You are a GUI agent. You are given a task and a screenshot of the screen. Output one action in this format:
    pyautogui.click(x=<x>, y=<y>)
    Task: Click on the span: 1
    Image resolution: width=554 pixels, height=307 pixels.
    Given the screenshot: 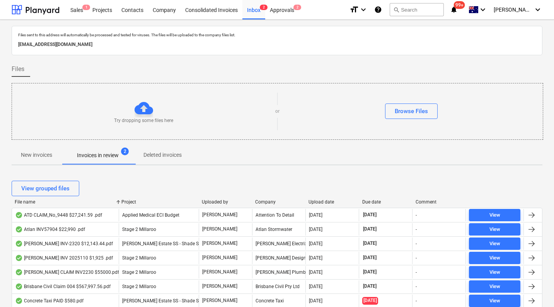 What is the action you would take?
    pyautogui.click(x=86, y=7)
    